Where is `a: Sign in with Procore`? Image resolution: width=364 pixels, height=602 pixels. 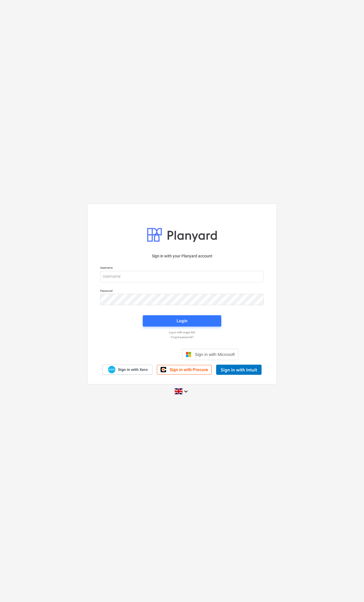
a: Sign in with Procore is located at coordinates (184, 370).